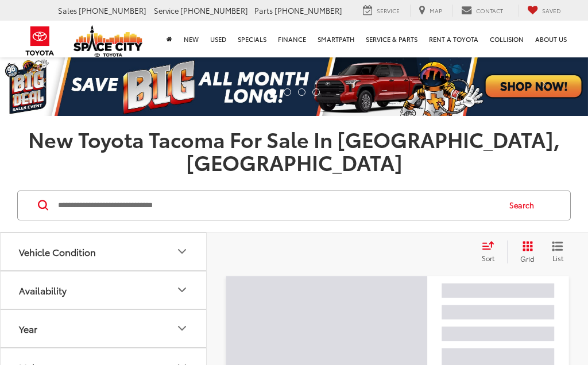 Image resolution: width=588 pixels, height=365 pixels. What do you see at coordinates (277, 205) in the screenshot?
I see `input: Search by Make, Model, or Keyword` at bounding box center [277, 205].